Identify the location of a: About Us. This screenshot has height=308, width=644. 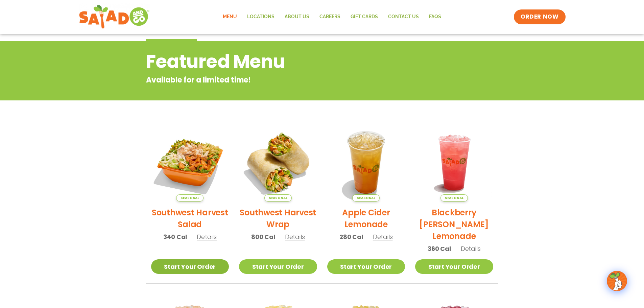
(297, 17).